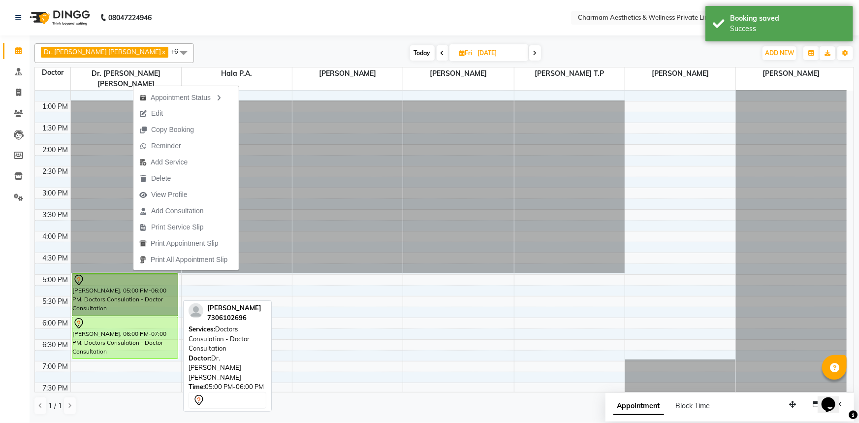 The height and width of the screenshot is (423, 859). I want to click on div: 4:30 PM, so click(56, 258).